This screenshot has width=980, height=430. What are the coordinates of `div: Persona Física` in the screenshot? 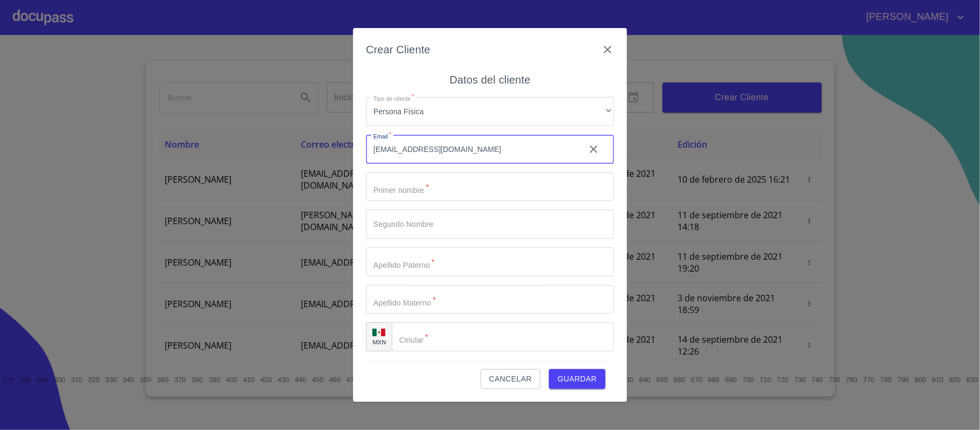 It's located at (490, 112).